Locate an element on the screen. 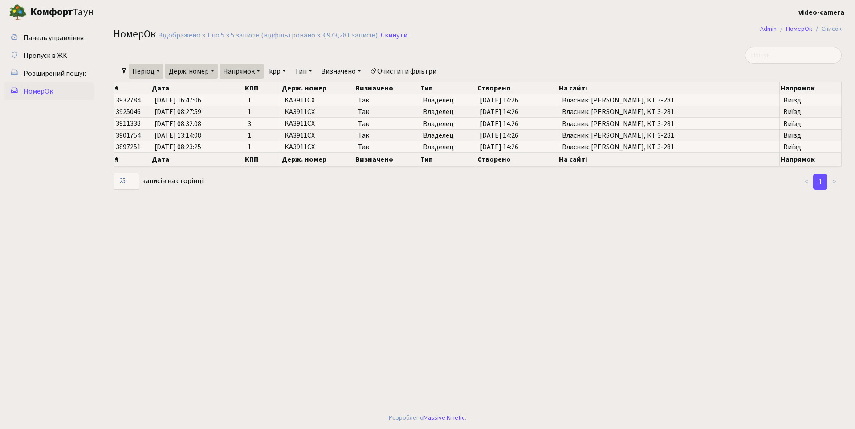 Image resolution: width=855 pixels, height=429 pixels. span: 3925046 is located at coordinates (128, 112).